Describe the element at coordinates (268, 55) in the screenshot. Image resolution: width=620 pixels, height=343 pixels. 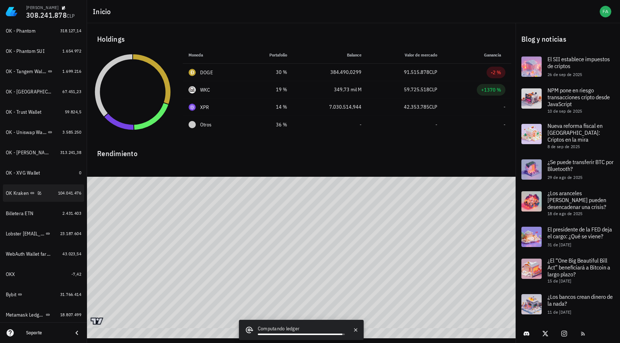
I see `th: Portafolio` at that location.